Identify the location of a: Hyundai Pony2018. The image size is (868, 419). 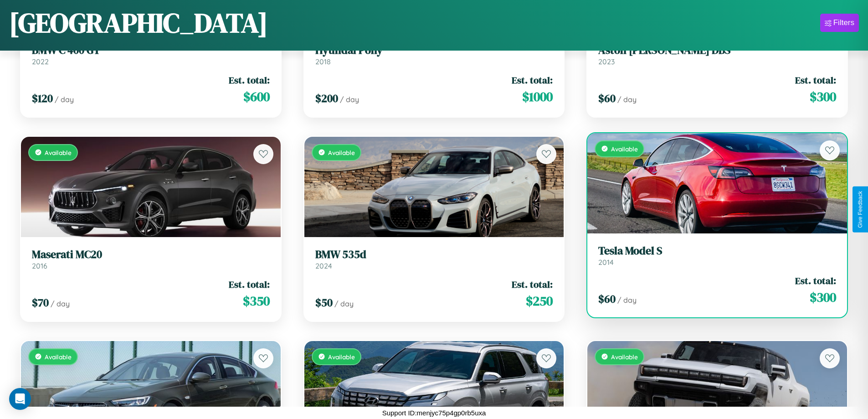
(434, 55).